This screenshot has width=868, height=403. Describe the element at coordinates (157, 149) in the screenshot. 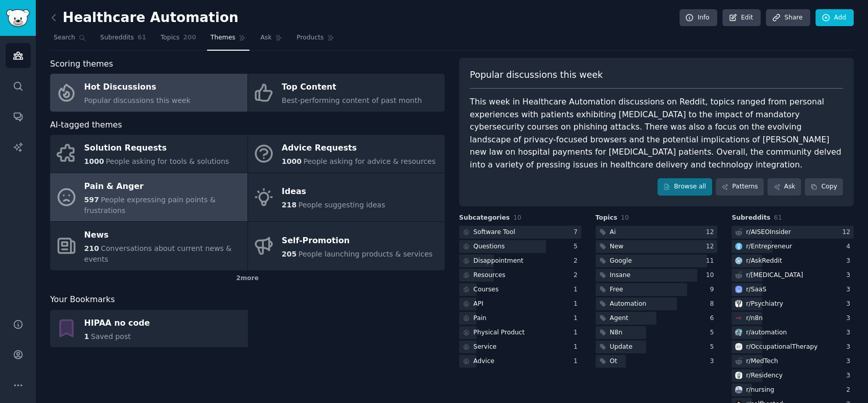

I see `div: Solution Requests` at that location.